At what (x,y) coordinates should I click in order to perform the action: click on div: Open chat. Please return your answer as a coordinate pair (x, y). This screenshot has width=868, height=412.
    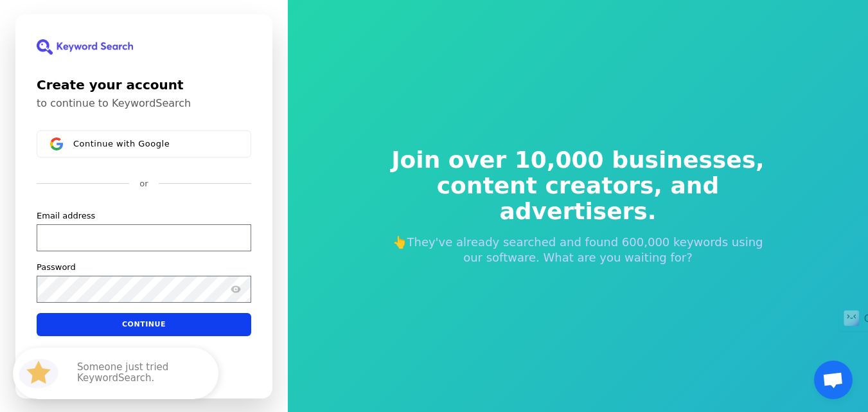
    Looking at the image, I should click on (834, 380).